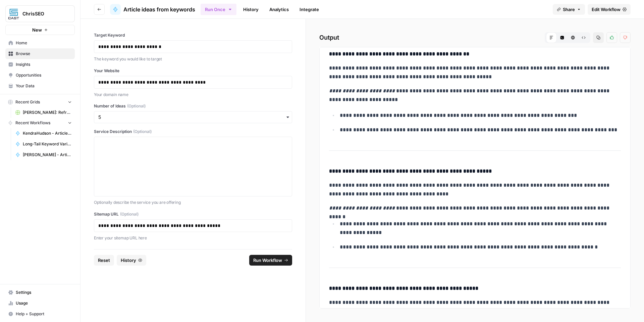 The image size is (644, 322). What do you see at coordinates (193, 59) in the screenshot?
I see `p: The keyword you would like to target` at bounding box center [193, 59].